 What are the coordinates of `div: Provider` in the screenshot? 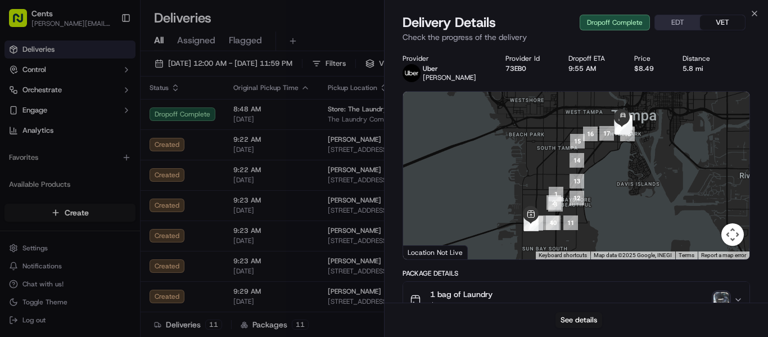 It's located at (445, 59).